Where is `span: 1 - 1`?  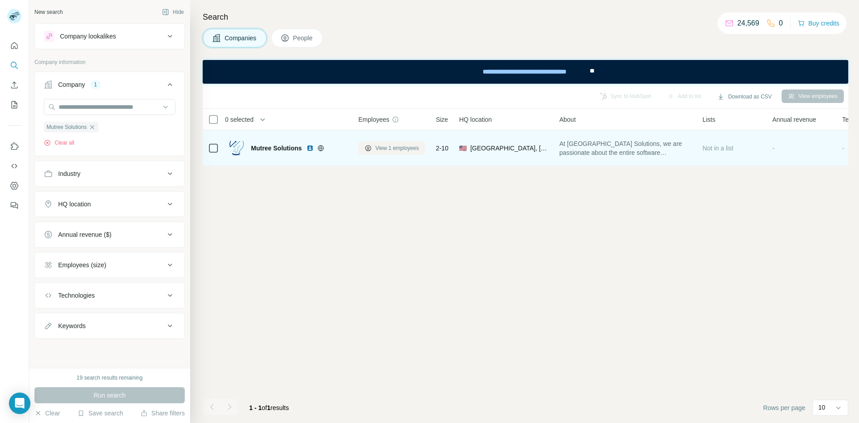 span: 1 - 1 is located at coordinates (255, 407).